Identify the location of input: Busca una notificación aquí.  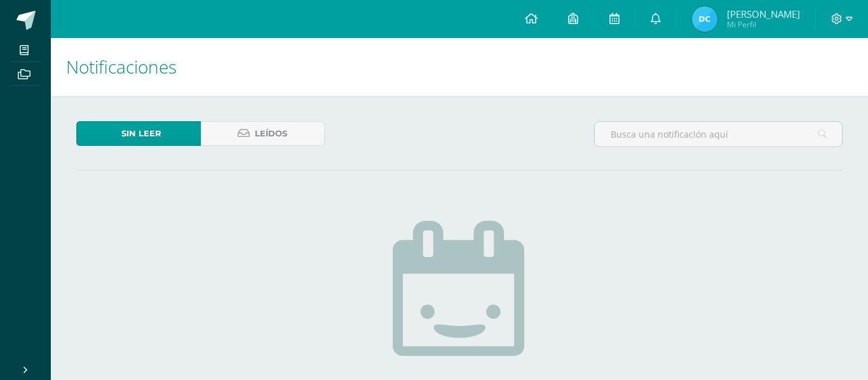
(718, 134).